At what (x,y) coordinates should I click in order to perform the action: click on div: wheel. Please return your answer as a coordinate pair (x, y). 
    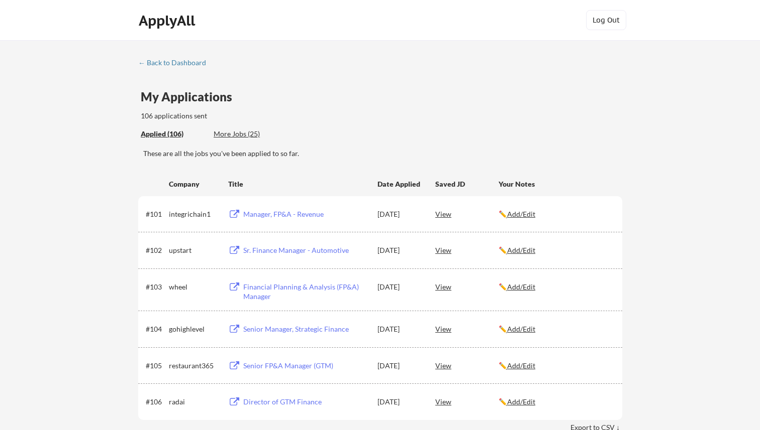
    Looking at the image, I should click on (194, 287).